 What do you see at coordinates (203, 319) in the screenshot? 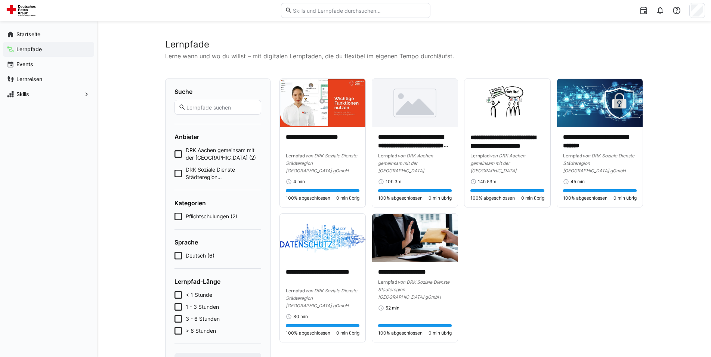
I see `span: 3 - 6 Stunden` at bounding box center [203, 319].